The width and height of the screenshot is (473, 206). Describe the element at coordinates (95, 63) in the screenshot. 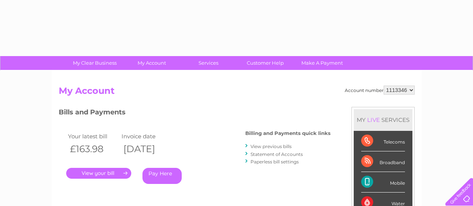

I see `a: My Clear Business` at that location.